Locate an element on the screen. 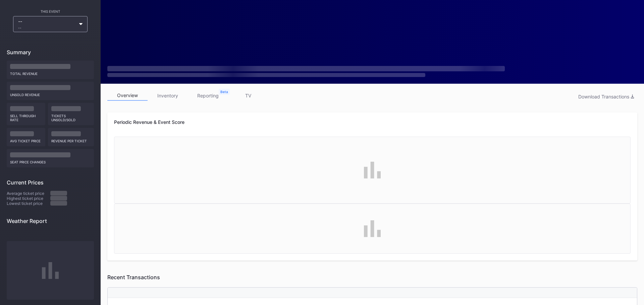  button: Download Transactions is located at coordinates (606, 97).